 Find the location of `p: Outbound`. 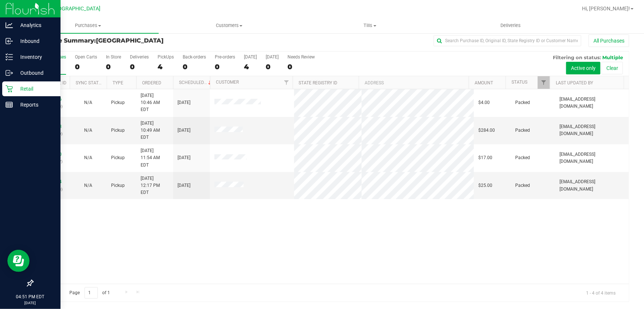

p: Outbound is located at coordinates (35, 73).